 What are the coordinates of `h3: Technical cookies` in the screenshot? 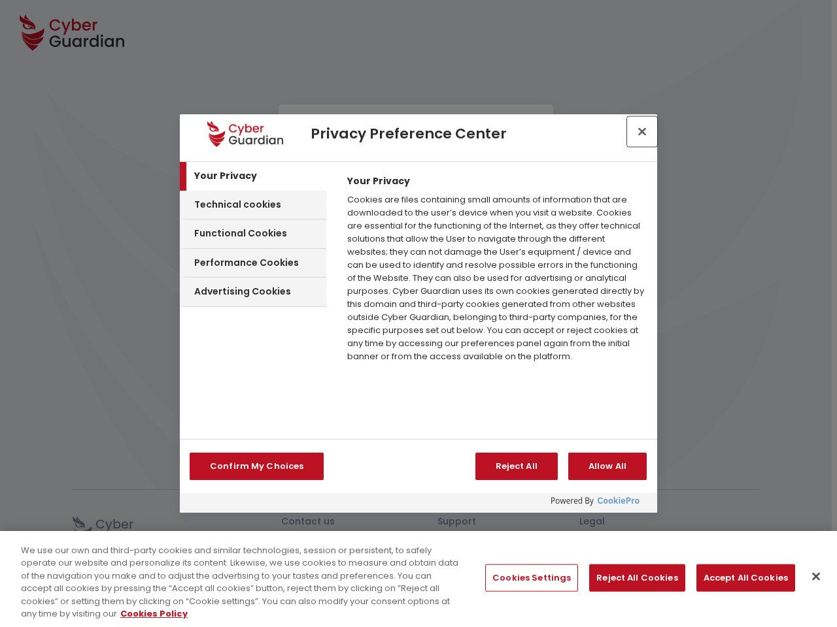 It's located at (237, 205).